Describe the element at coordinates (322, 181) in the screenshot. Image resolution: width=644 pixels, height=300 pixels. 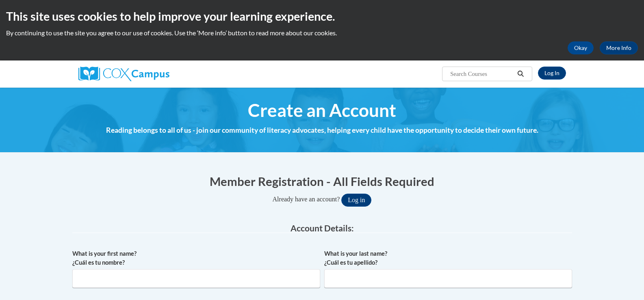
I see `h1: Member Registration - All Fields Required` at that location.